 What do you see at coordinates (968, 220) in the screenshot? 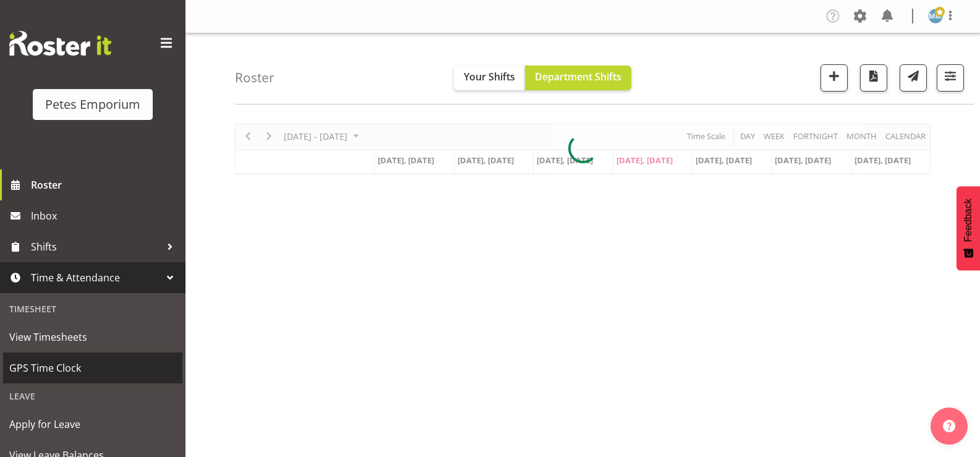
I see `span: Feedback` at bounding box center [968, 220].